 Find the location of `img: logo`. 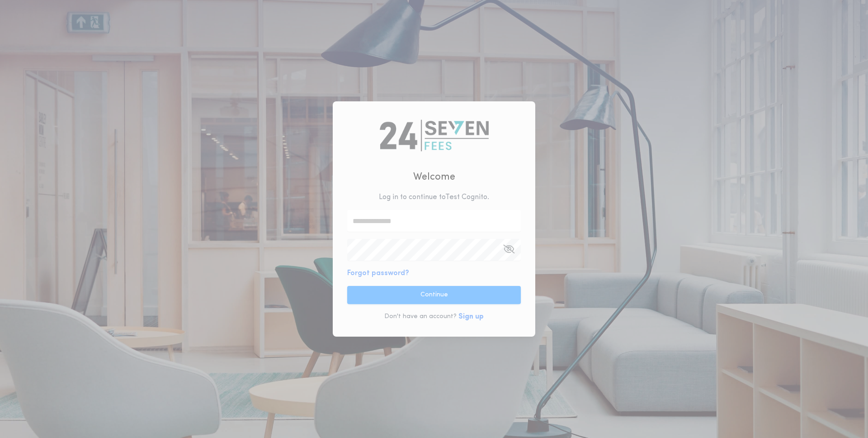

img: logo is located at coordinates (434, 135).